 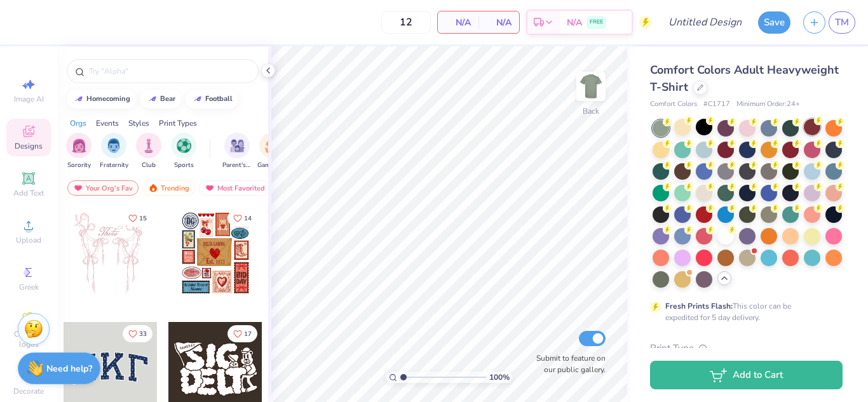 What do you see at coordinates (79, 145) in the screenshot?
I see `img: Sorority Image` at bounding box center [79, 145].